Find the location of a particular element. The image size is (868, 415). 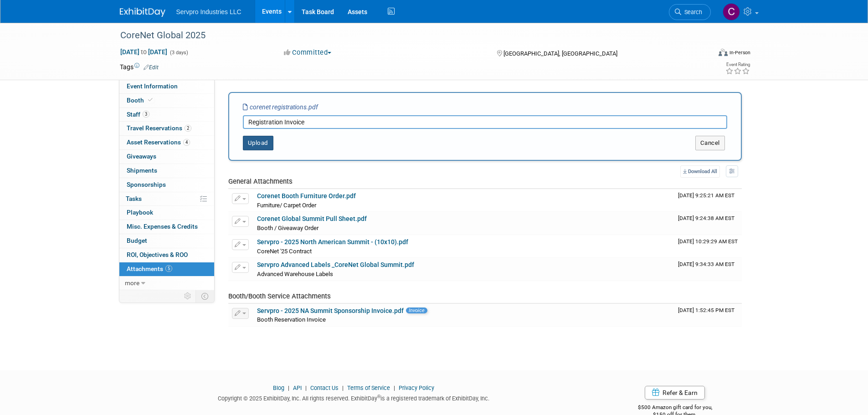

a: Sponsorships is located at coordinates (167, 185).